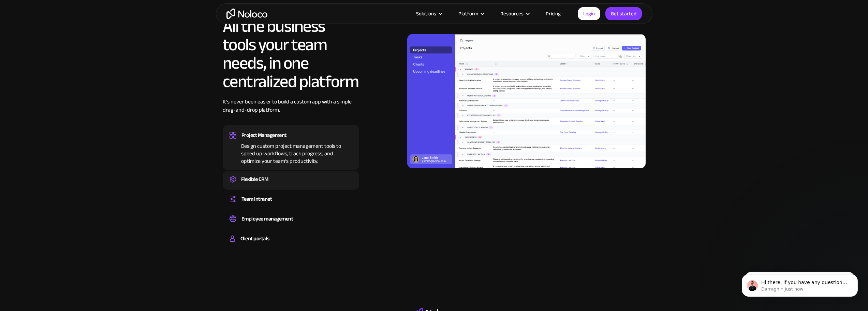 The height and width of the screenshot is (311, 868). I want to click on div: Easily manage employee information, track performance, and handle HR tasks from a single platform., so click(291, 225).